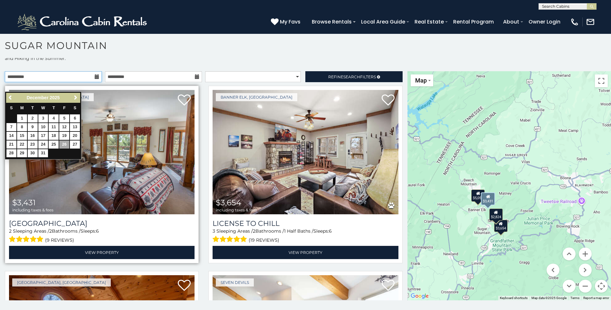  Describe the element at coordinates (553, 270) in the screenshot. I see `button: Move left` at that location.